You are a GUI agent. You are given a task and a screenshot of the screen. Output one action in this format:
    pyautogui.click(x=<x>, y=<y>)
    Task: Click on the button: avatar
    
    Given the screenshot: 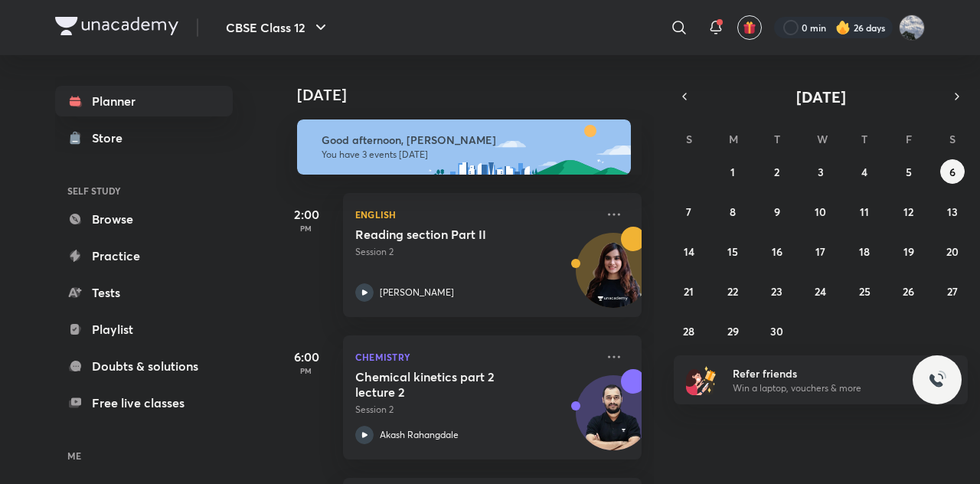 What is the action you would take?
    pyautogui.click(x=750, y=28)
    